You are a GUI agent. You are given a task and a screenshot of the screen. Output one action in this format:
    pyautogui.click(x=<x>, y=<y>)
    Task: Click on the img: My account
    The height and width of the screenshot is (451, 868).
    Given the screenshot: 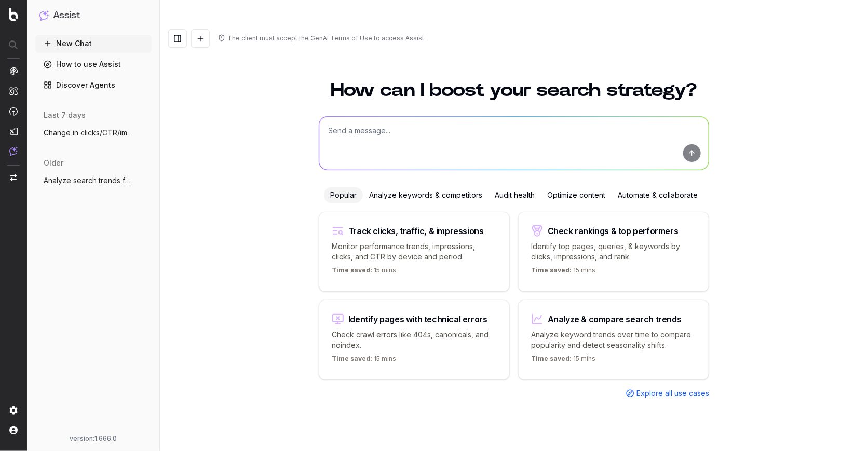 What is the action you would take?
    pyautogui.click(x=13, y=430)
    